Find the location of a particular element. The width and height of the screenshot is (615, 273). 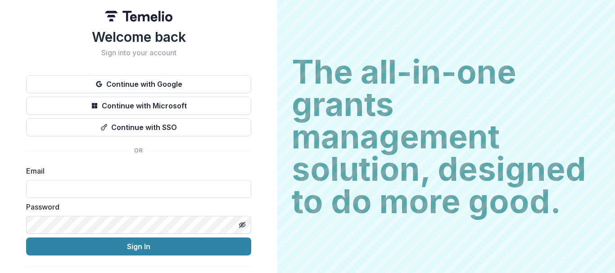

label: Password is located at coordinates (136, 207).